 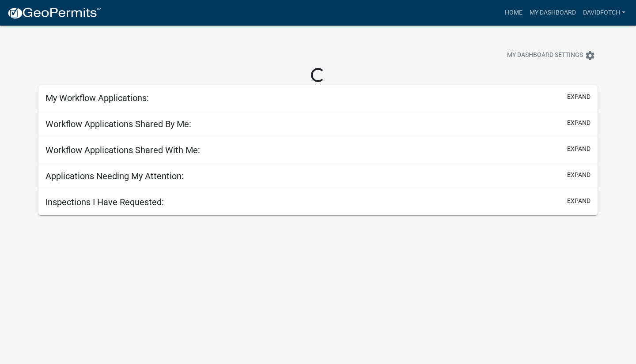 What do you see at coordinates (604, 13) in the screenshot?
I see `a: davidfotch` at bounding box center [604, 13].